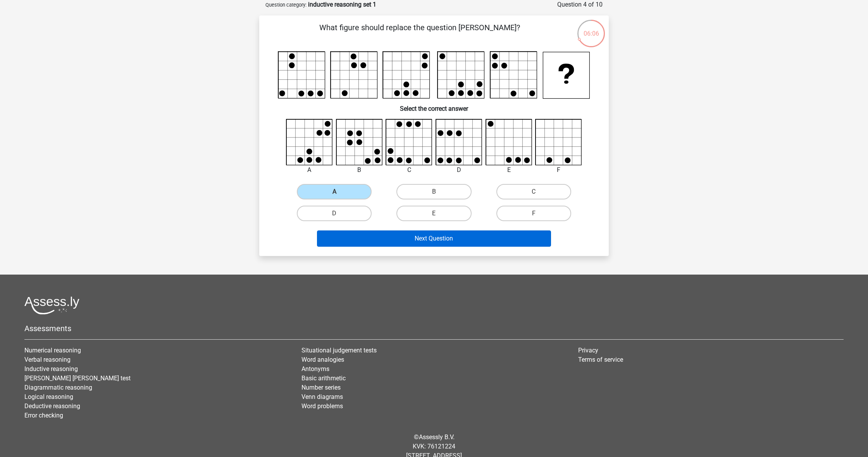  What do you see at coordinates (534, 192) in the screenshot?
I see `label: C` at bounding box center [534, 192].